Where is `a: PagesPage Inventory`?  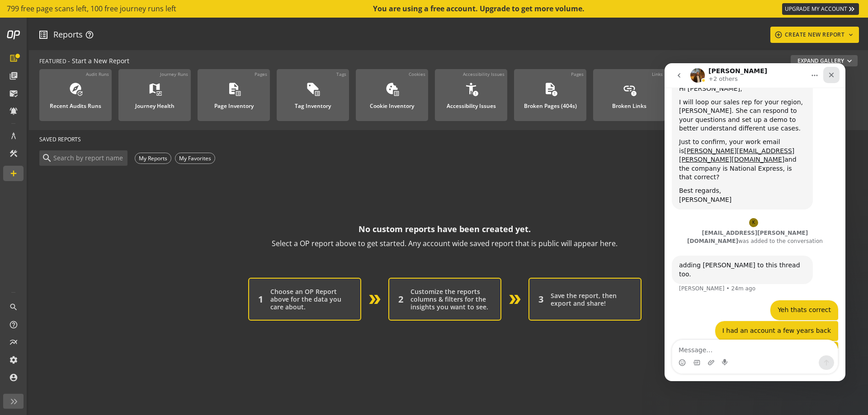
a: PagesPage Inventory is located at coordinates (234, 95).